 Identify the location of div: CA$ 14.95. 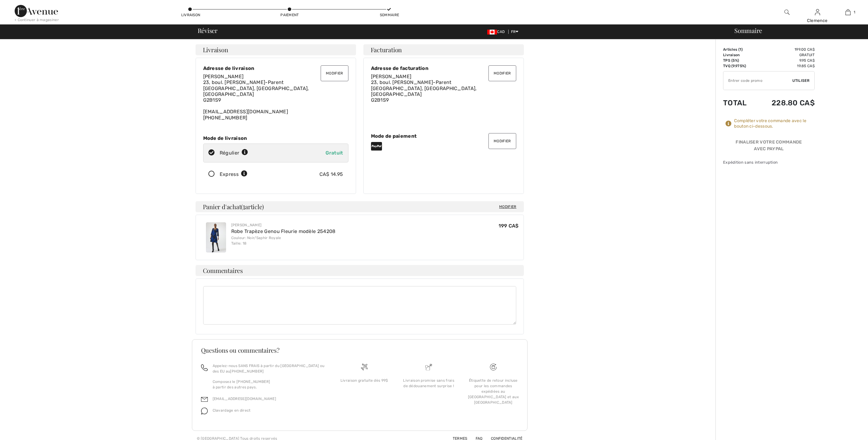
(332, 175).